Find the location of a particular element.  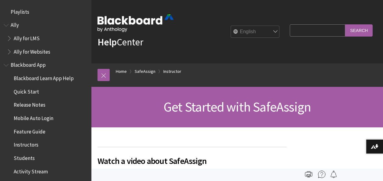

span: Ally for LMS is located at coordinates (27, 37).